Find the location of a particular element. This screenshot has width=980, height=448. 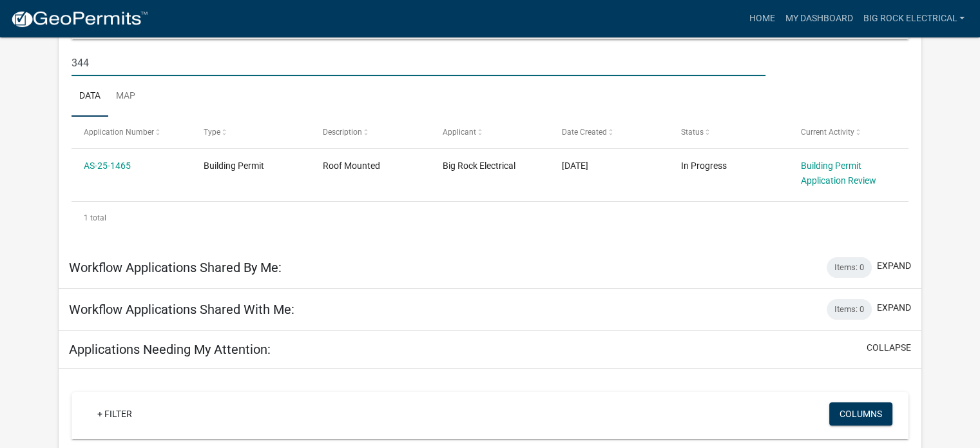

button: Columns is located at coordinates (861, 414).